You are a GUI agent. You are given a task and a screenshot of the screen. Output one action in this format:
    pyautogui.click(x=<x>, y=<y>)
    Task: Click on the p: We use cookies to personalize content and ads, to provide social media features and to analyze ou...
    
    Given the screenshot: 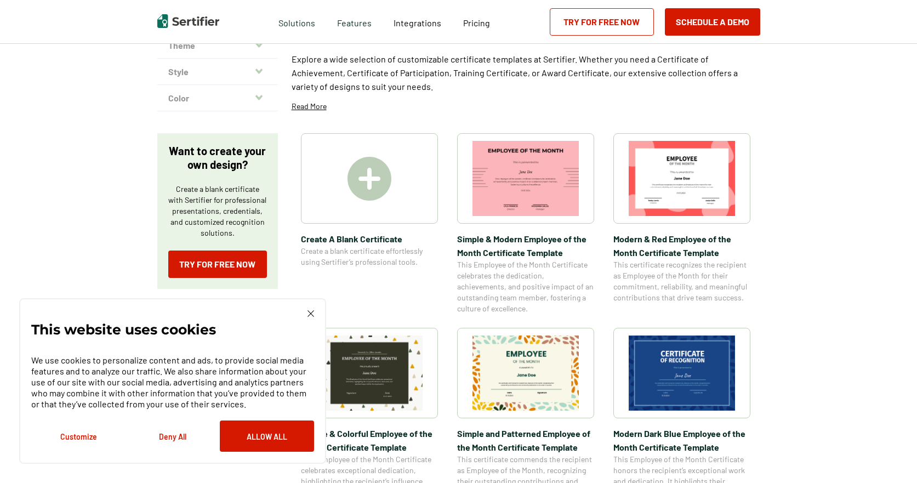 What is the action you would take?
    pyautogui.click(x=173, y=382)
    